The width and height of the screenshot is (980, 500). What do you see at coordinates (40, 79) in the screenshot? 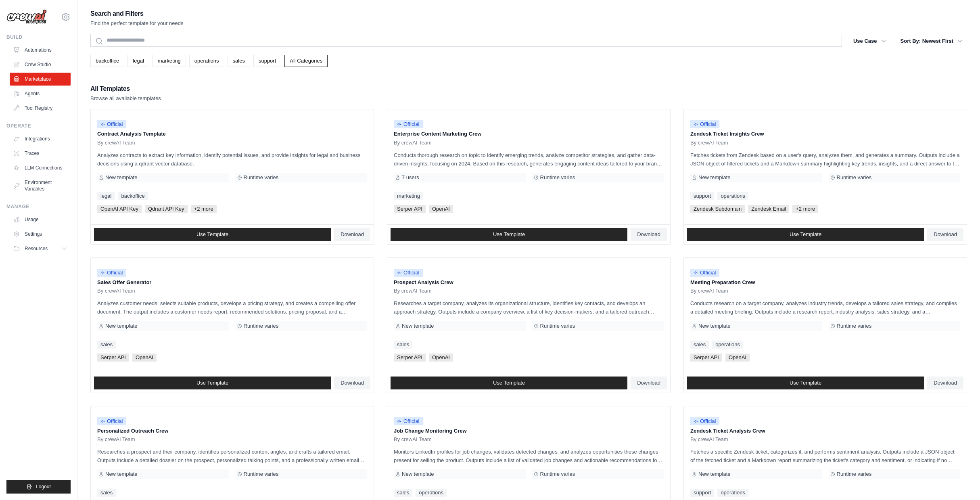
I see `a: Marketplace` at bounding box center [40, 79].